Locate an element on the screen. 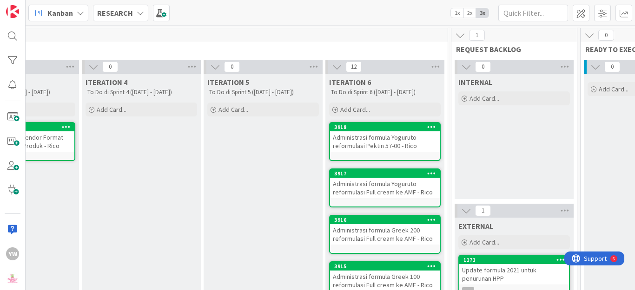 The image size is (635, 290). div: 3917Administrasi formula Yoguruto reformulasi Full cream ke AMF - Rico is located at coordinates (385, 184).